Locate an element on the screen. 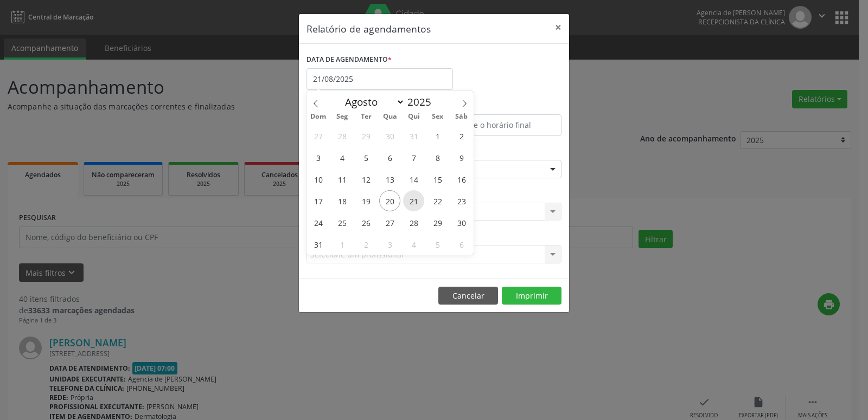 This screenshot has width=868, height=420. span: Agosto 21, 2025 is located at coordinates (414, 201).